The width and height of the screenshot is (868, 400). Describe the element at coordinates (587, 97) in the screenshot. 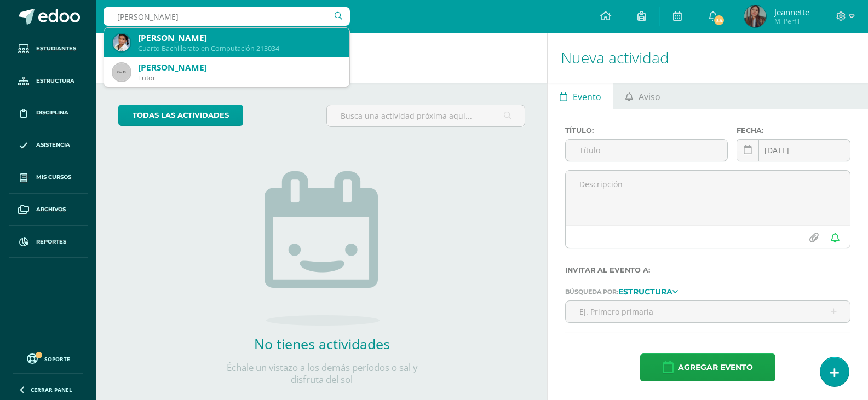

I see `span: Evento` at that location.